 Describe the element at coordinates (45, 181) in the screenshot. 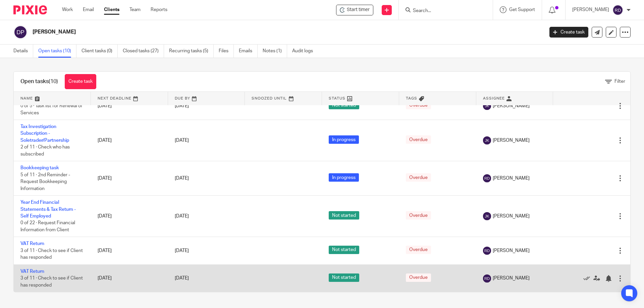

I see `span: 5 of 11 · 2nd Reminder - Request Bookkeeping Information` at that location.